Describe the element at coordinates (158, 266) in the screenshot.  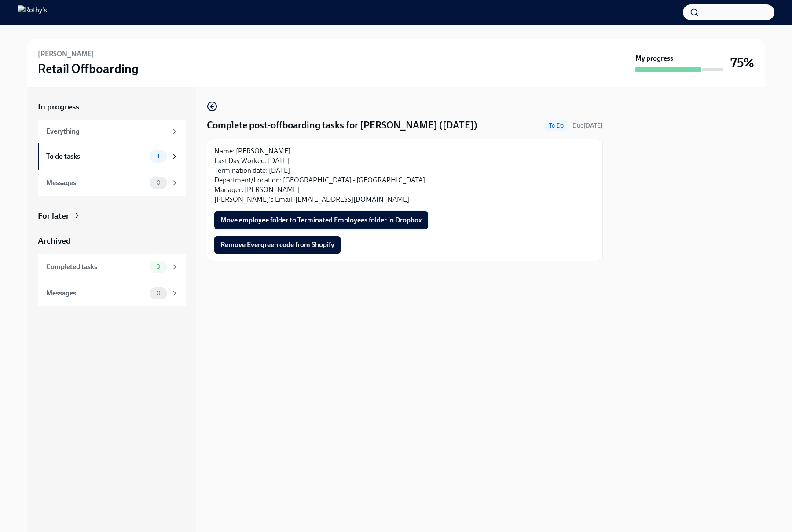
I see `span: 3` at that location.